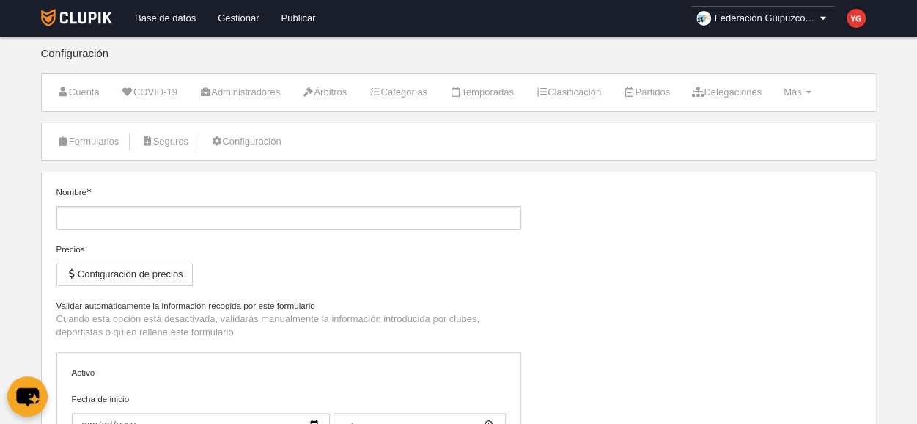 The image size is (917, 424). What do you see at coordinates (289, 325) in the screenshot?
I see `p: Cuando esta opción está desactivada, validarás manualmente la información introducida por clubes,...` at bounding box center [289, 325].